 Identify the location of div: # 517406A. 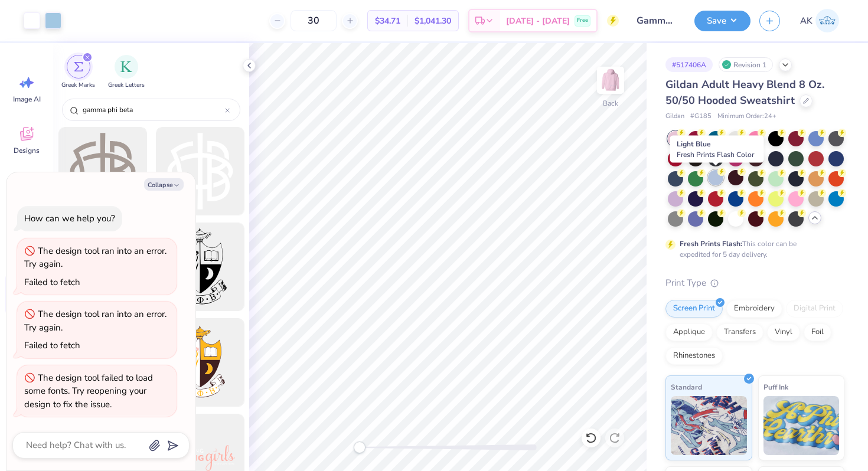
(689, 64).